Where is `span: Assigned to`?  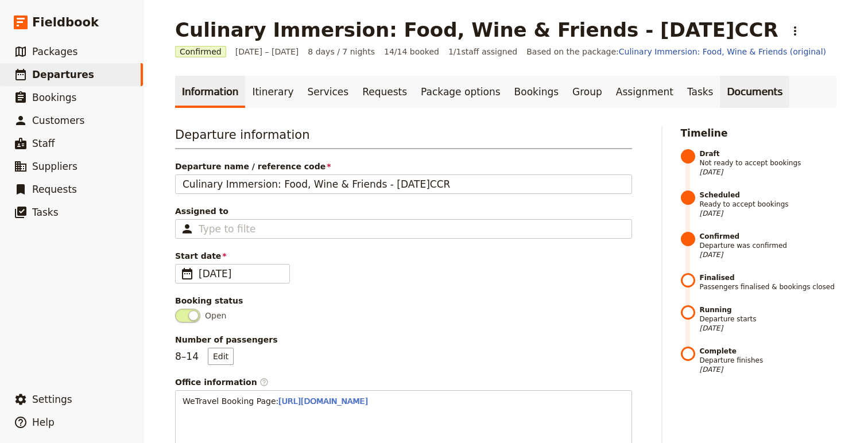 span: Assigned to is located at coordinates (404, 211).